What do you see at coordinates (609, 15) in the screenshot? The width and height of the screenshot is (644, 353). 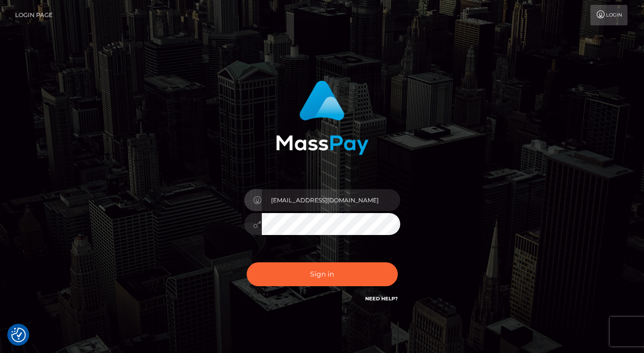 I see `a: Login` at bounding box center [609, 15].